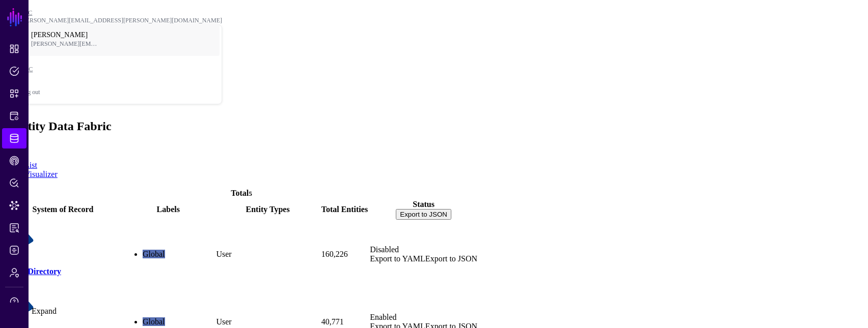 This screenshot has width=868, height=328. Describe the element at coordinates (33, 271) in the screenshot. I see `a: ActiveDirectory` at that location.